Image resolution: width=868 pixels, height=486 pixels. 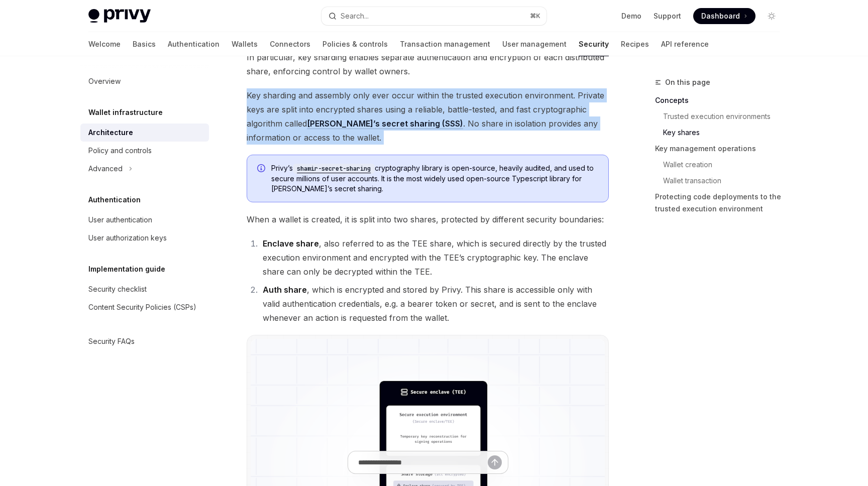 I want to click on span: Key sharding and assembly only ever occur within the trusted execution environment. Private keys ..., so click(x=427, y=116).